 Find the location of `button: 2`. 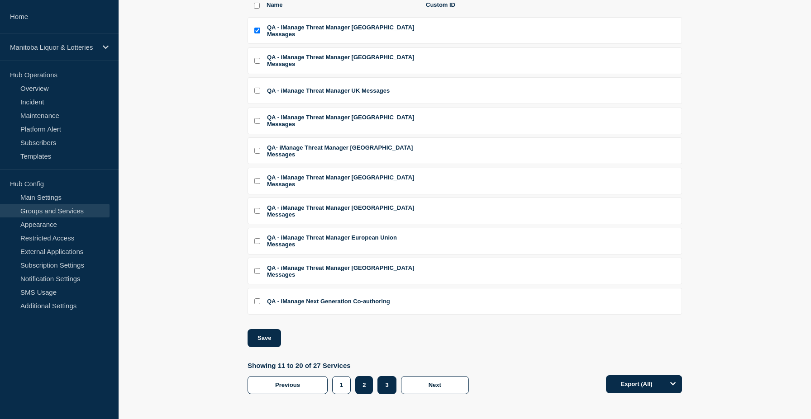

button: 2 is located at coordinates (364, 386).